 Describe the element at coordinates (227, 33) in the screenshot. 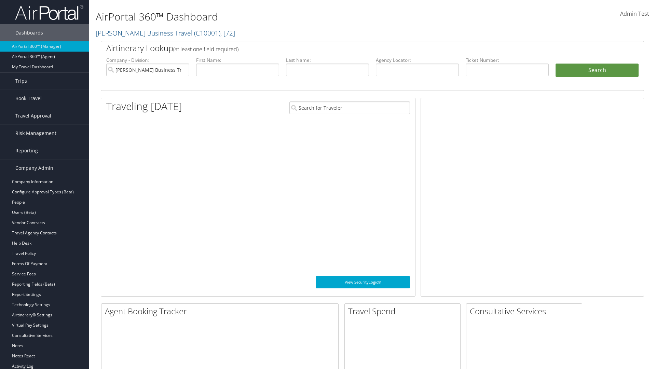

I see `span: , [ 72 ]` at that location.